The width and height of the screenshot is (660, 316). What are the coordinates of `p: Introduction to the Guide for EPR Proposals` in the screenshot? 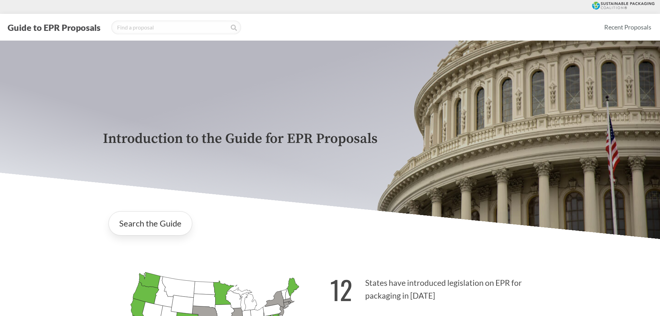 It's located at (330, 139).